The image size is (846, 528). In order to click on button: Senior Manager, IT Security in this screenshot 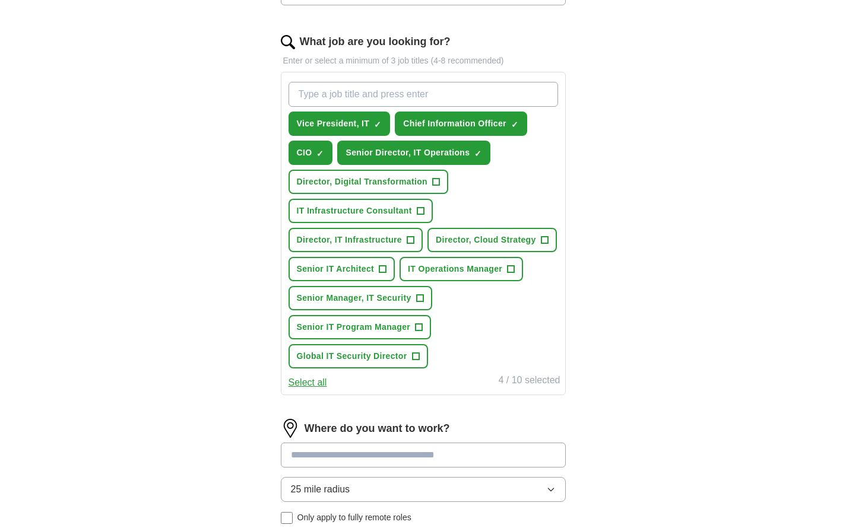, I will do `click(360, 298)`.